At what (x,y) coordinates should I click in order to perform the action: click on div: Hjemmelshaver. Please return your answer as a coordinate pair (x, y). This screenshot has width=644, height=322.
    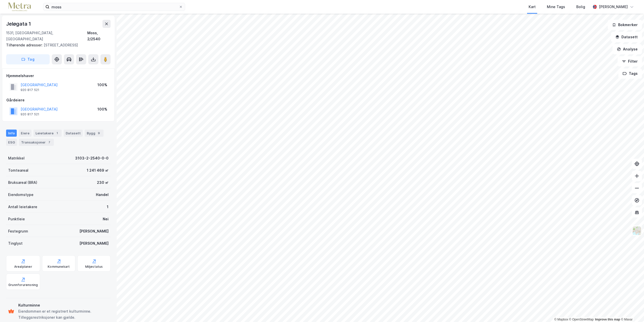
    Looking at the image, I should click on (59, 76).